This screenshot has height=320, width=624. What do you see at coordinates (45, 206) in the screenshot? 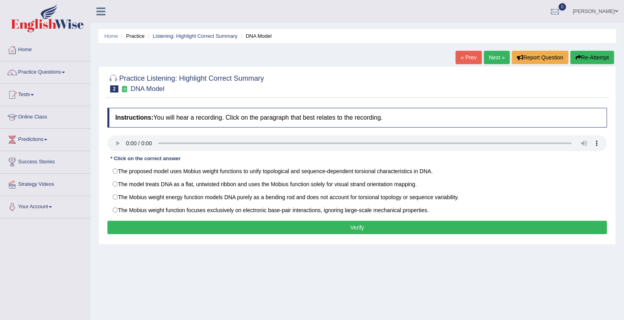
I see `a: Your Account` at bounding box center [45, 206].